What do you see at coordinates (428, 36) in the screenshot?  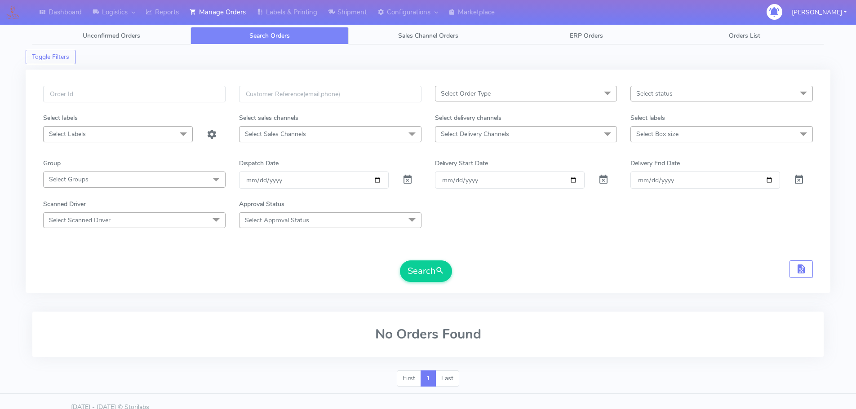 I see `ul: Tabs` at bounding box center [428, 36].